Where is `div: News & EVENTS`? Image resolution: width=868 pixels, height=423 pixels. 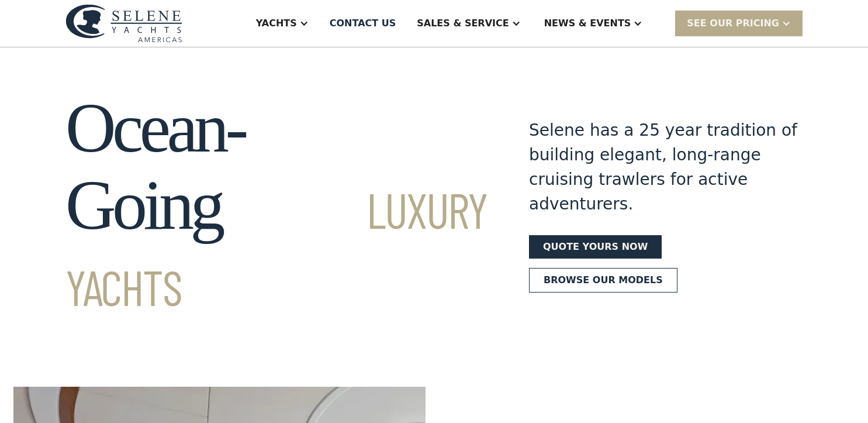 div: News & EVENTS is located at coordinates (587, 24).